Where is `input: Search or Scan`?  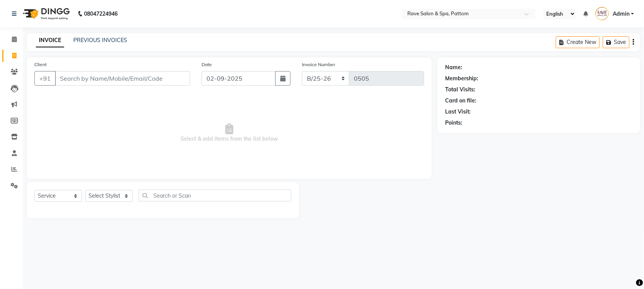
input: Search or Scan is located at coordinates (215, 195).